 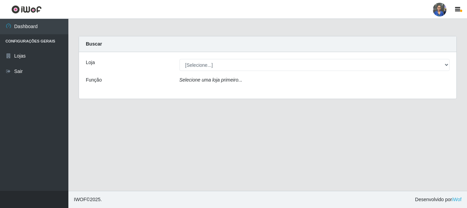 What do you see at coordinates (457, 199) in the screenshot?
I see `a: iWof` at bounding box center [457, 199].